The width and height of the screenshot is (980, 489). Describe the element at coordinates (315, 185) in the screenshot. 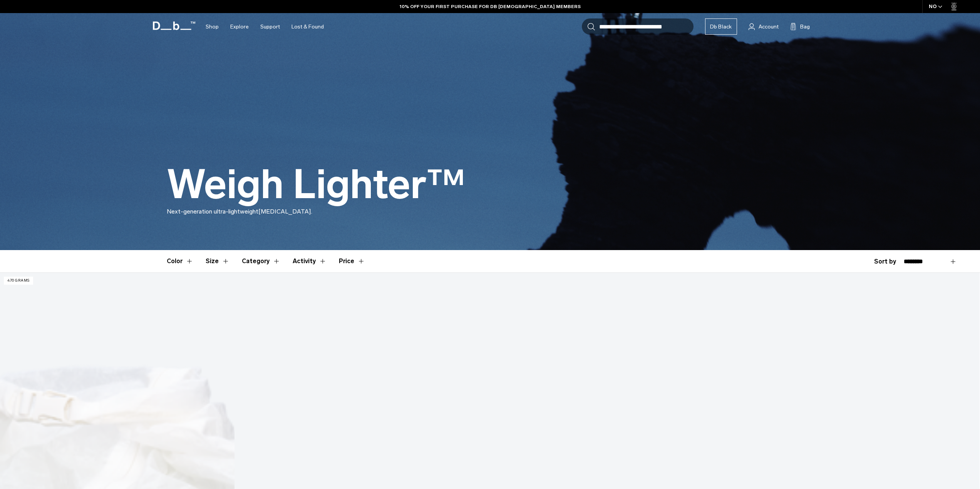

I see `h1: Weigh Lighter™` at that location.